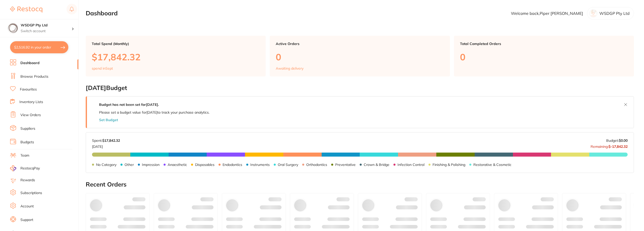 Image resolution: width=644 pixels, height=231 pixels. What do you see at coordinates (27, 180) in the screenshot?
I see `a: Rewards` at bounding box center [27, 180].